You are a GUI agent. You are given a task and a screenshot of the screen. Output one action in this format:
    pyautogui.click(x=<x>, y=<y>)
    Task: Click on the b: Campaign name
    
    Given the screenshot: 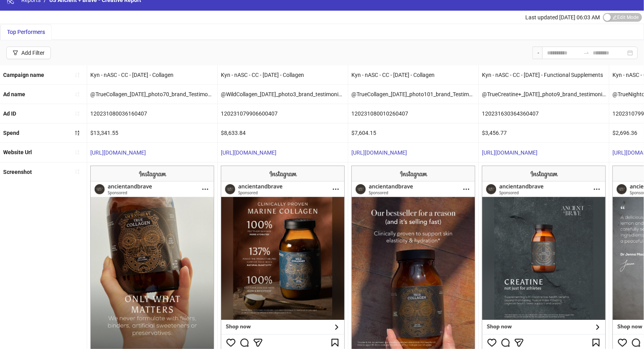 What is the action you would take?
    pyautogui.click(x=24, y=75)
    